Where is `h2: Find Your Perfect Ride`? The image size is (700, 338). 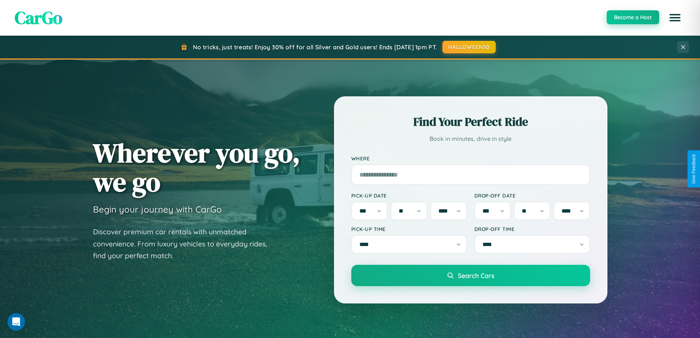 h2: Find Your Perfect Ride is located at coordinates (471, 122).